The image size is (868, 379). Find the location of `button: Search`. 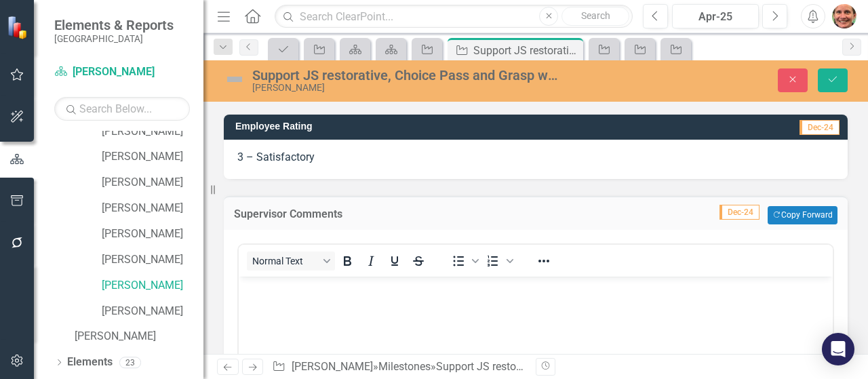

button: Search is located at coordinates (595, 17).